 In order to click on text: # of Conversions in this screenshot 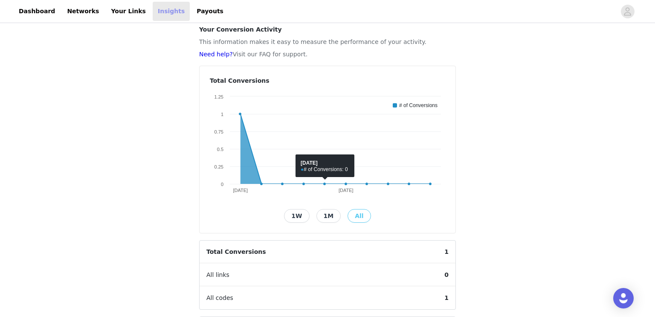, I will do `click(419, 105)`.